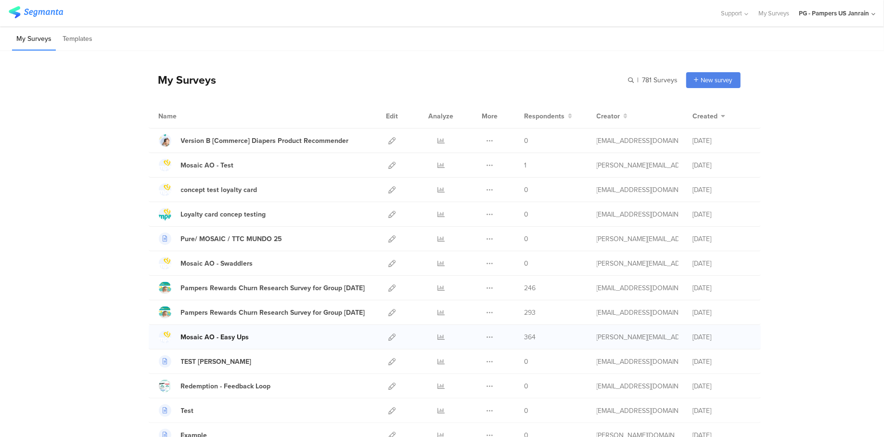  I want to click on a: Redemption - Feedback Loop, so click(215, 386).